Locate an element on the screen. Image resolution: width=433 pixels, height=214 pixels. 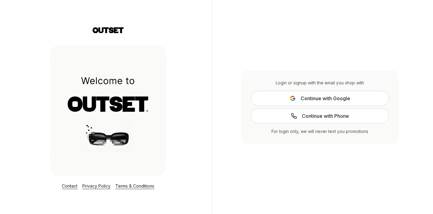
div: Login or signup with the email you shop with is located at coordinates (320, 83).